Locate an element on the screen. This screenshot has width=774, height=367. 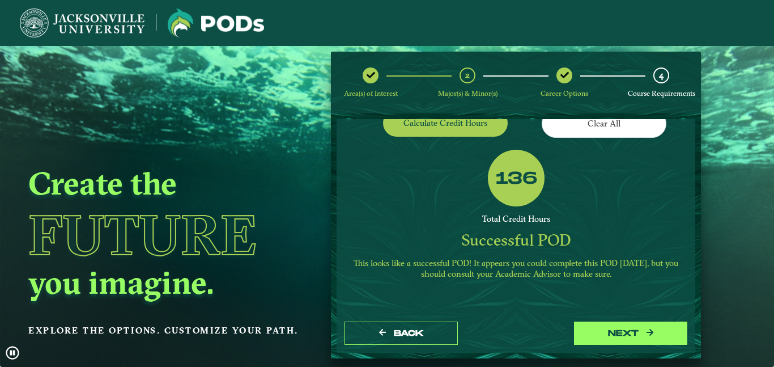
span: Course Requirements is located at coordinates (661, 93).